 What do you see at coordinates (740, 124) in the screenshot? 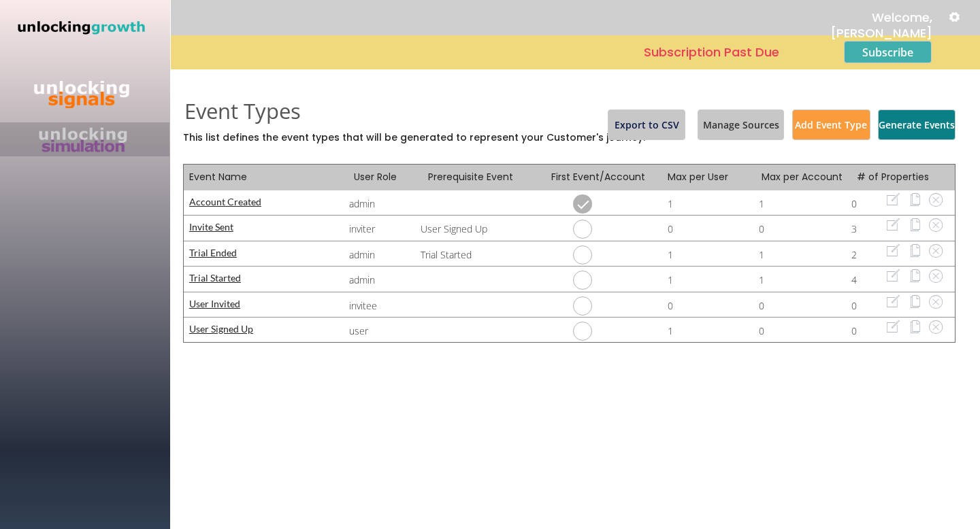
I see `button: Manage Sources` at bounding box center [740, 124].